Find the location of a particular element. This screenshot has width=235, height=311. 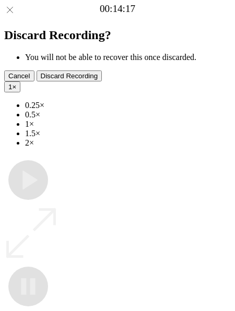

li: 1× is located at coordinates (128, 124).